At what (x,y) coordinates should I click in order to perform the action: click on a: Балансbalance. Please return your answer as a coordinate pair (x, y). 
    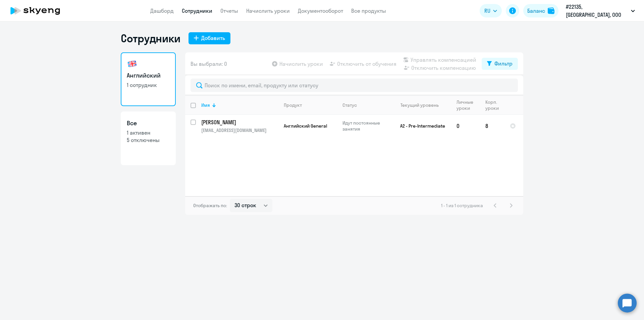
    Looking at the image, I should click on (541, 11).